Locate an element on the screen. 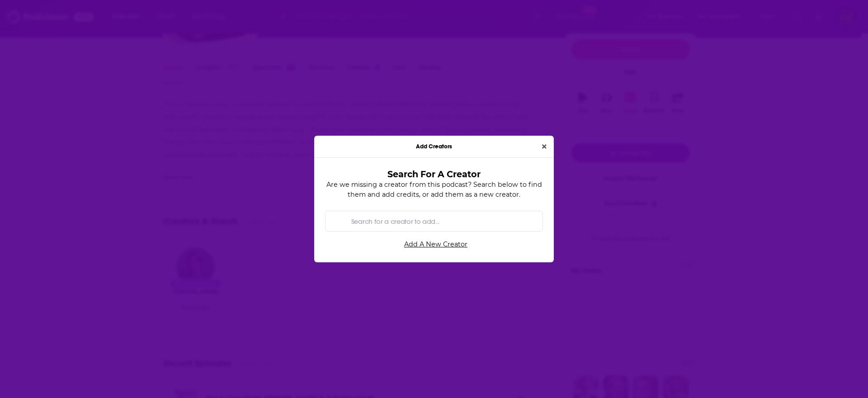  div: Search by entity type is located at coordinates (434, 221).